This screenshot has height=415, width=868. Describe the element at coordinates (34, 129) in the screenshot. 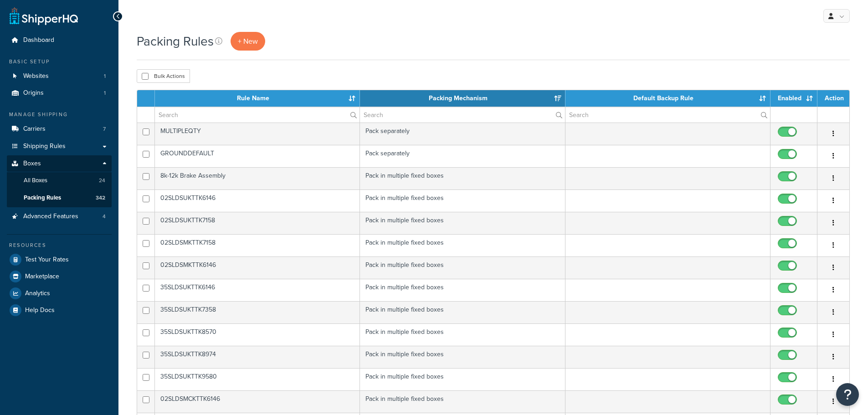

I see `span: Carriers` at that location.